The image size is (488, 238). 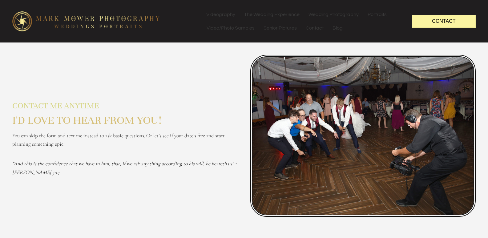 What do you see at coordinates (272, 14) in the screenshot?
I see `a: The Wedding Experience` at bounding box center [272, 14].